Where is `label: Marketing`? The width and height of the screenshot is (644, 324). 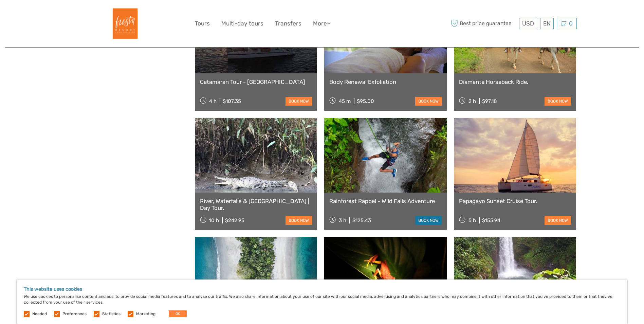
label: Marketing is located at coordinates (146, 314).